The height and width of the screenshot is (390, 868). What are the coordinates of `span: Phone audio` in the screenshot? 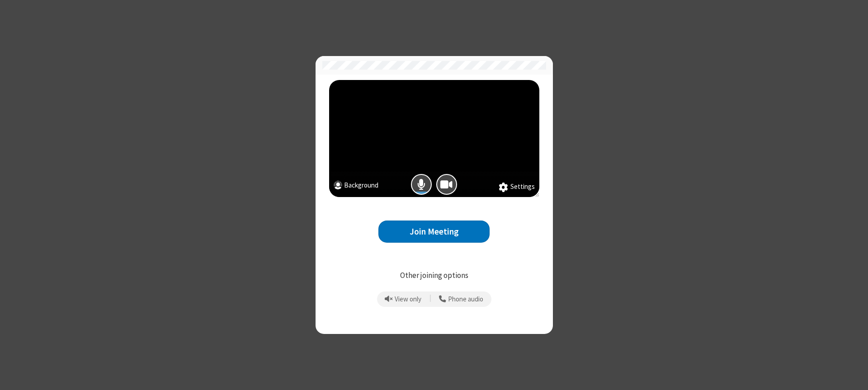 It's located at (465, 299).